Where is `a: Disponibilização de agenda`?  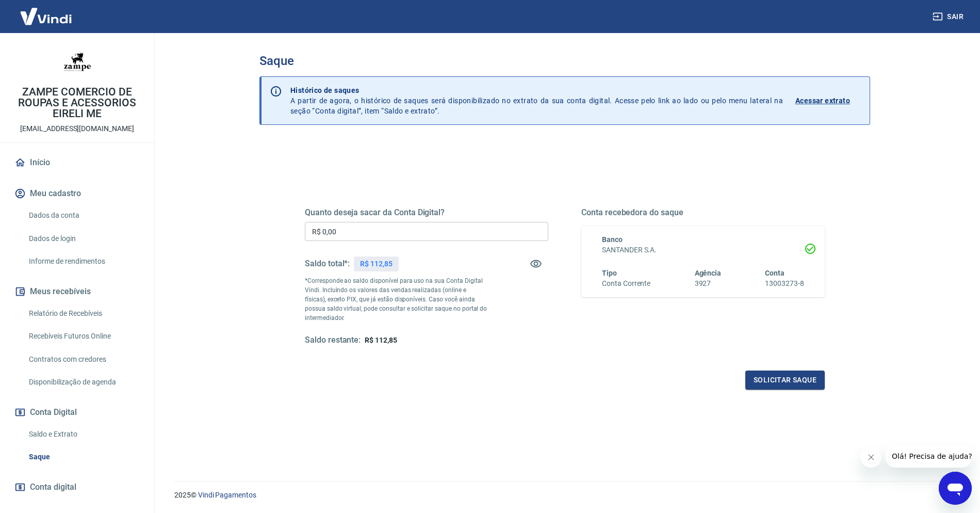
a: Disponibilização de agenda is located at coordinates (83, 382).